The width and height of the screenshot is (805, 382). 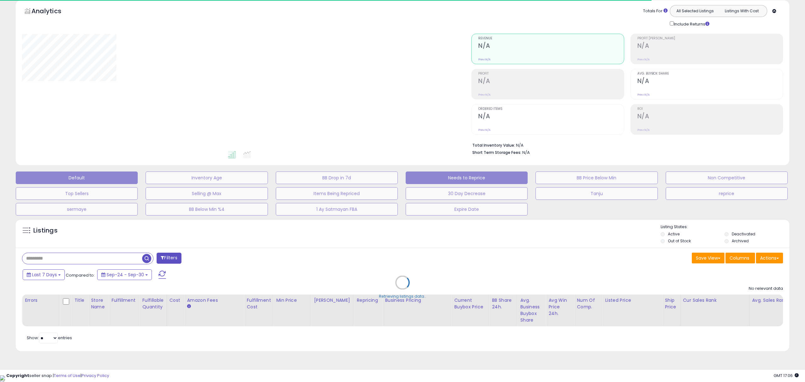 I want to click on span: ROI, so click(x=710, y=109).